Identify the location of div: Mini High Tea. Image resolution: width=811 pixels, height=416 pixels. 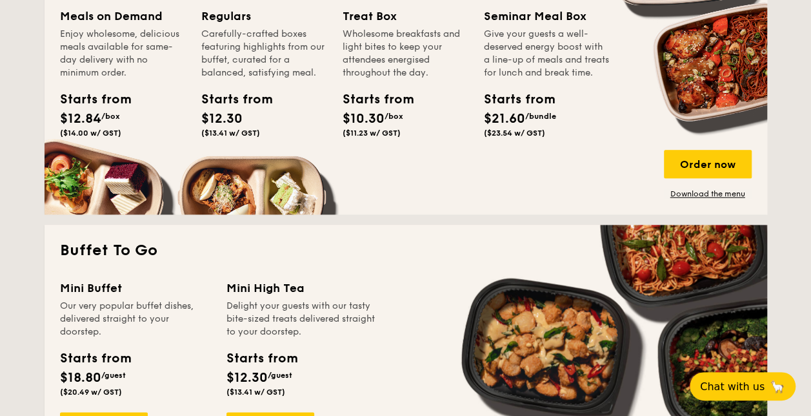
(302, 288).